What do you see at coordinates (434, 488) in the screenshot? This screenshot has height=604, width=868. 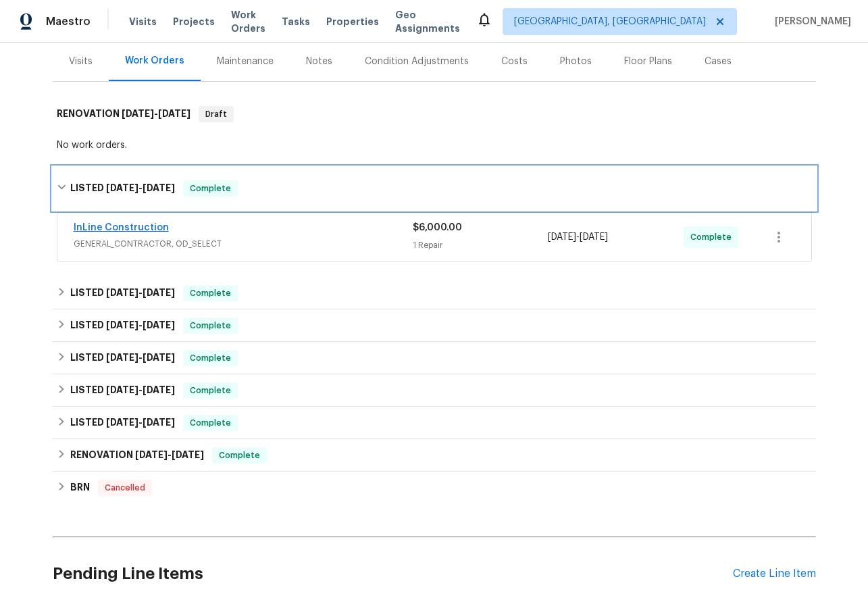 I see `div: BRN Cancelled` at bounding box center [434, 488].